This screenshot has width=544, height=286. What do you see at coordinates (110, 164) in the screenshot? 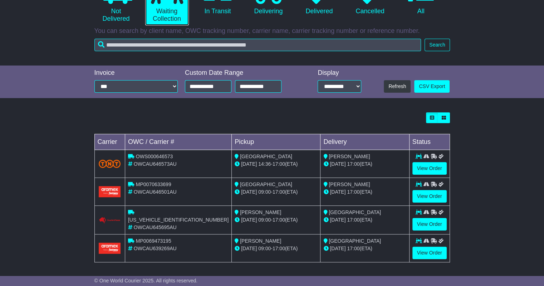
I see `img: TNT_Domestic.png` at bounding box center [110, 164].